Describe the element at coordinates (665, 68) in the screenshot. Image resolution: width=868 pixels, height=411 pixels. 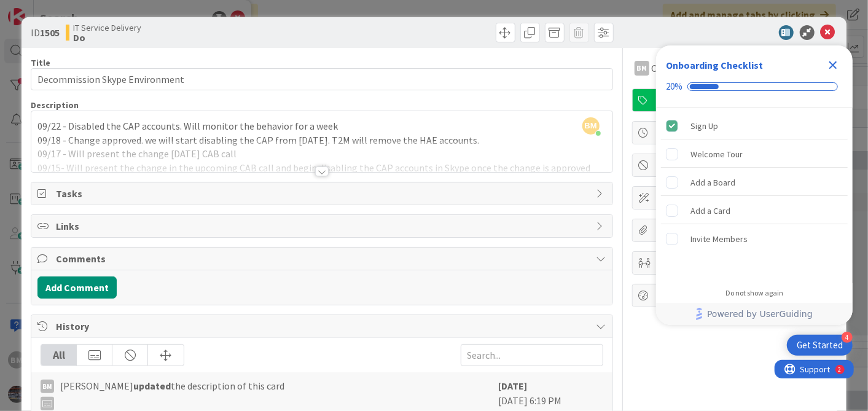
I see `span: Owner` at that location.